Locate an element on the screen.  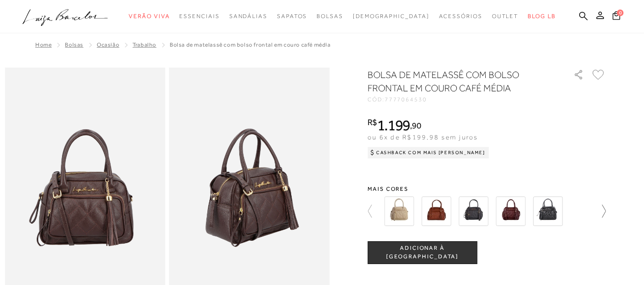
div: CÓD: is located at coordinates (463, 99).